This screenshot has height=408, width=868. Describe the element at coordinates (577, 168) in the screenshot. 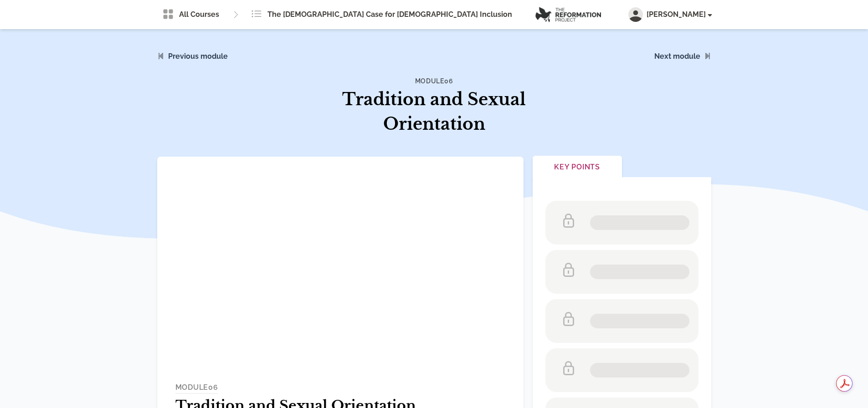

I see `button: Key Points` at that location.